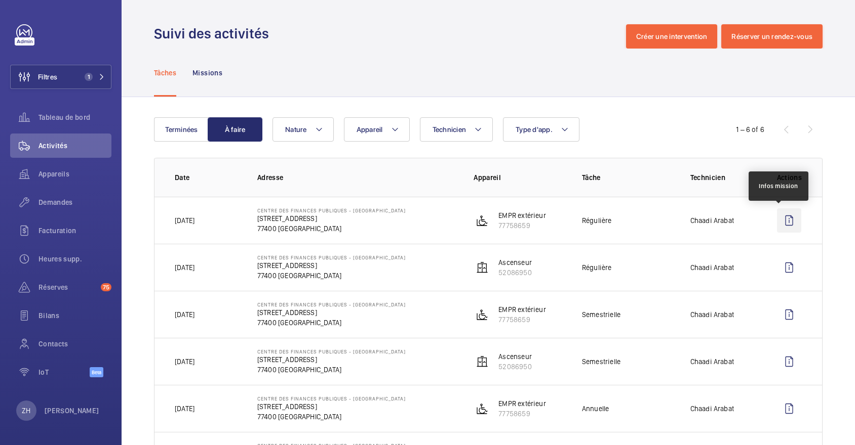  What do you see at coordinates (106, 288) in the screenshot?
I see `span: 75` at bounding box center [106, 288].